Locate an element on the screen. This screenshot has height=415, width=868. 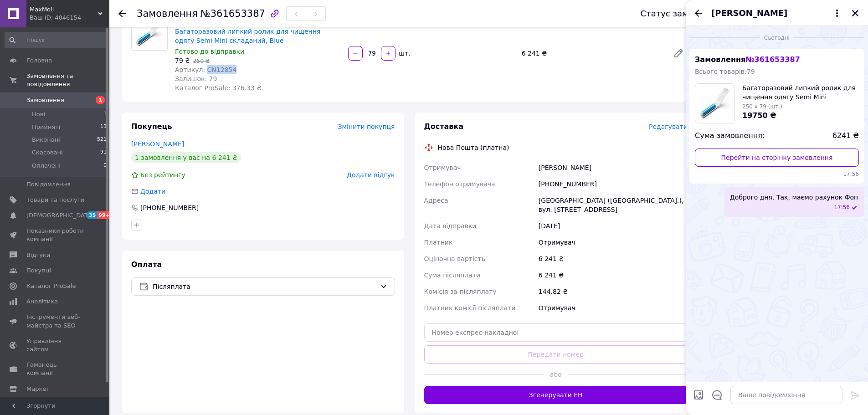
span: Інструменти веб-майстра та SEO is located at coordinates (55, 321).